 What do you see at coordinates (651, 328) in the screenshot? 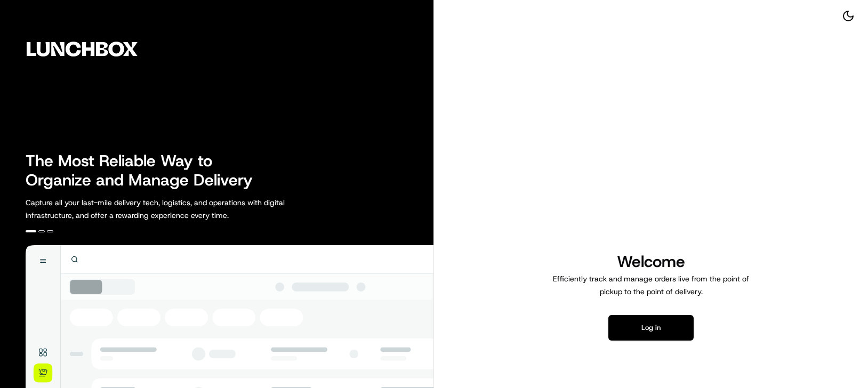
I see `button: Log in` at bounding box center [651, 328].